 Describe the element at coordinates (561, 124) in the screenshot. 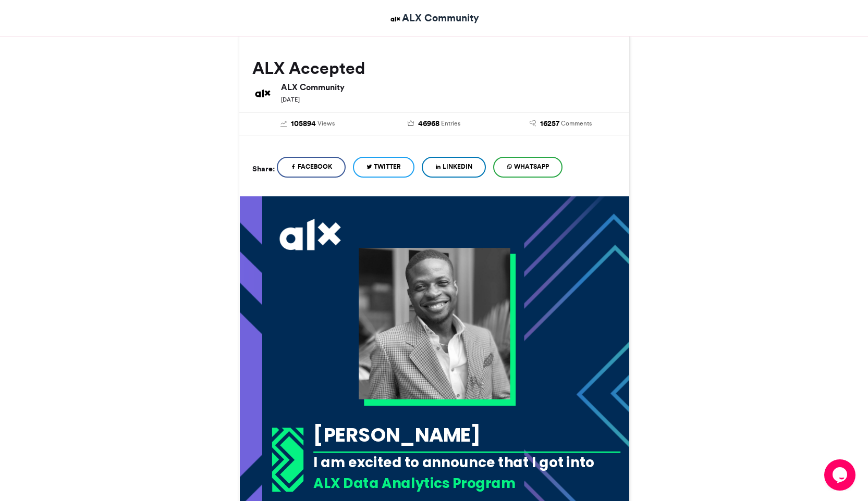

I see `a: 16257 Comments` at that location.